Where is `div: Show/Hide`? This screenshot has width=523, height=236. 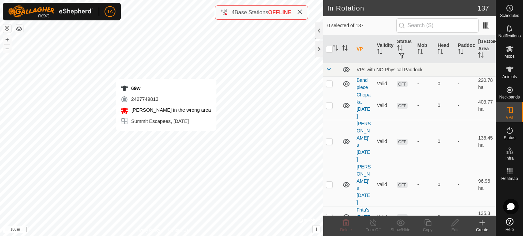 div: Show/Hide is located at coordinates (400, 230).